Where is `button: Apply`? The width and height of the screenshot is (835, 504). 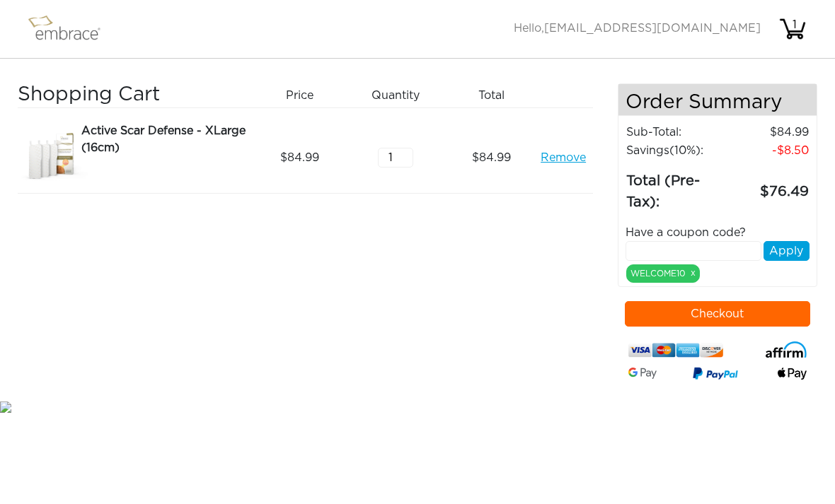
button: Apply is located at coordinates (786, 252).